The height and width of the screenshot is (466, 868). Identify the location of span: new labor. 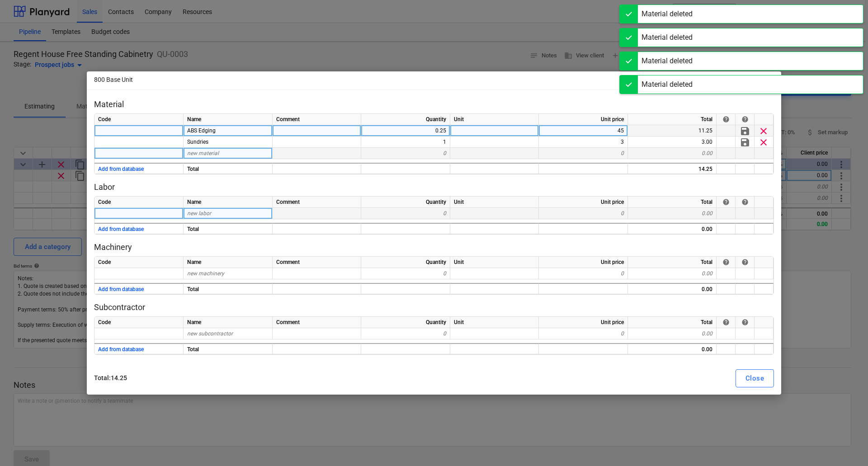
(199, 213).